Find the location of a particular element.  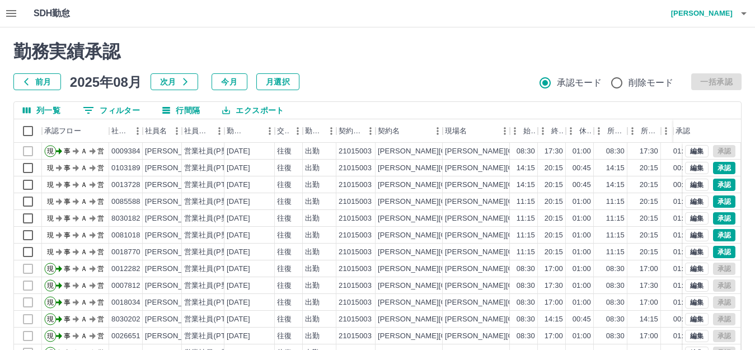

div: 0085588 is located at coordinates (126, 202).